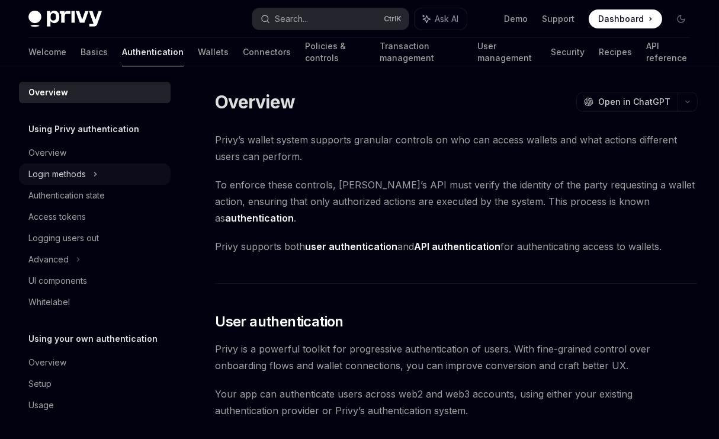  I want to click on div: Login methods, so click(57, 174).